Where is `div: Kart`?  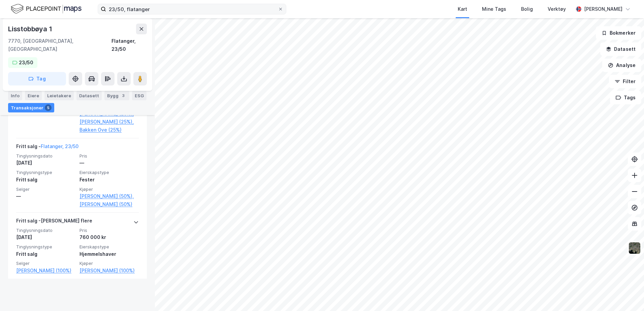
div: Kart is located at coordinates (462, 9).